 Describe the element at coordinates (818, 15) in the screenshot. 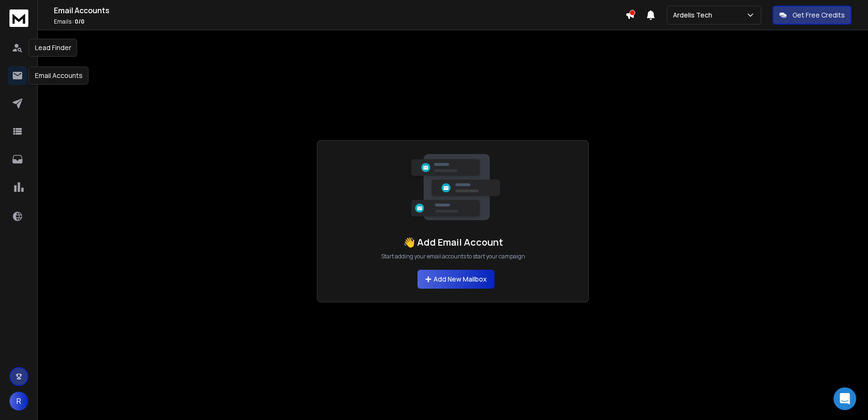

I see `p: Get Free Credits` at that location.